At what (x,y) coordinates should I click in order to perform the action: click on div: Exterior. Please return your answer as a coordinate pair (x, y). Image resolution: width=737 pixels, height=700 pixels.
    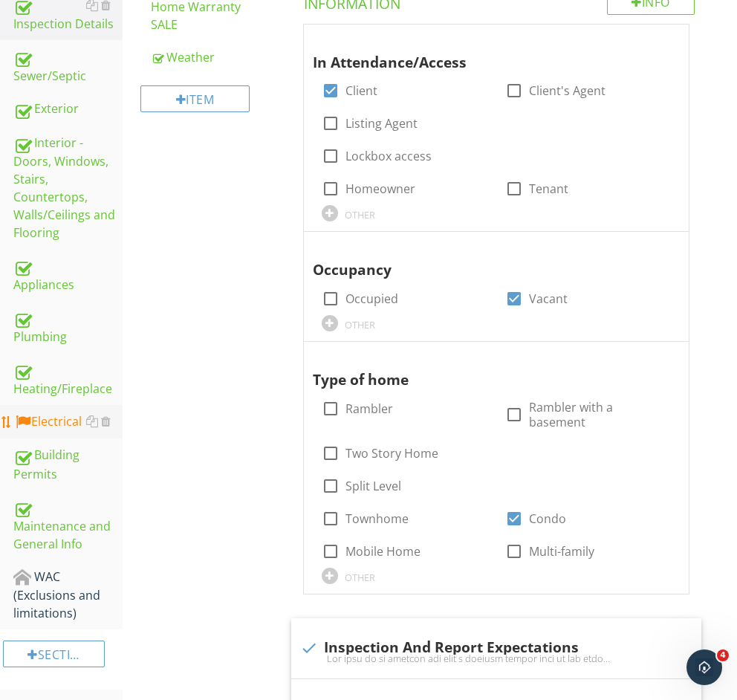
    Looking at the image, I should click on (68, 109).